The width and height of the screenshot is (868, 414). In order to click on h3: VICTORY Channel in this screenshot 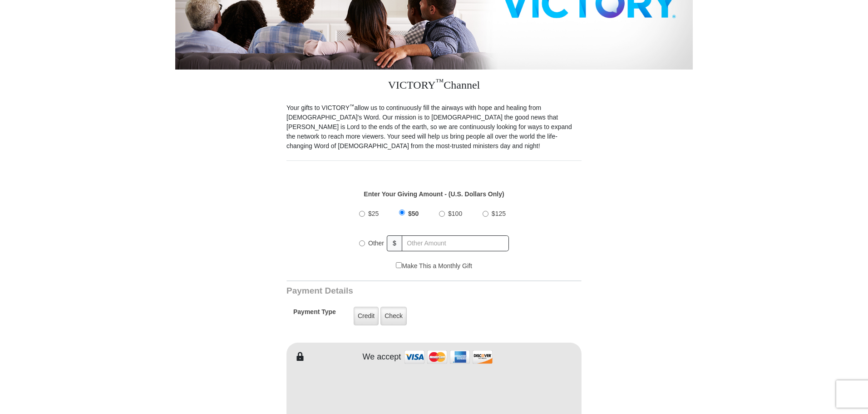, I will do `click(434, 87)`.